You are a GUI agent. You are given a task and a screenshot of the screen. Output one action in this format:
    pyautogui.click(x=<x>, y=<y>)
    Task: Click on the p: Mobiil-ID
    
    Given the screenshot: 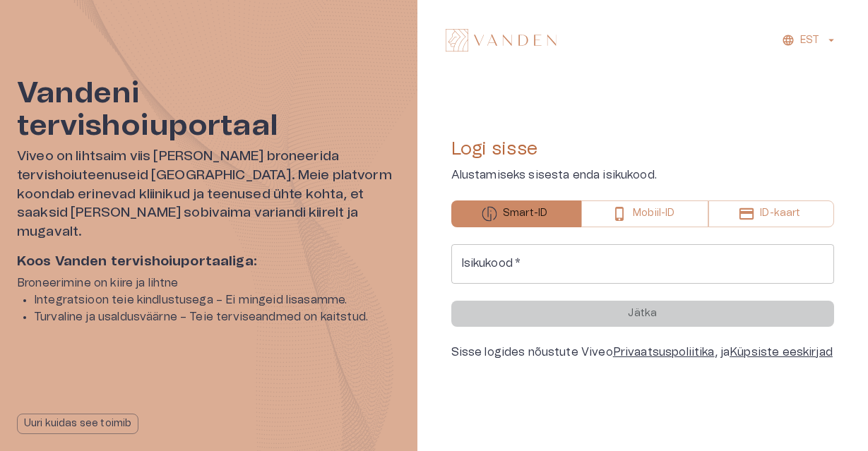 What is the action you would take?
    pyautogui.click(x=653, y=214)
    